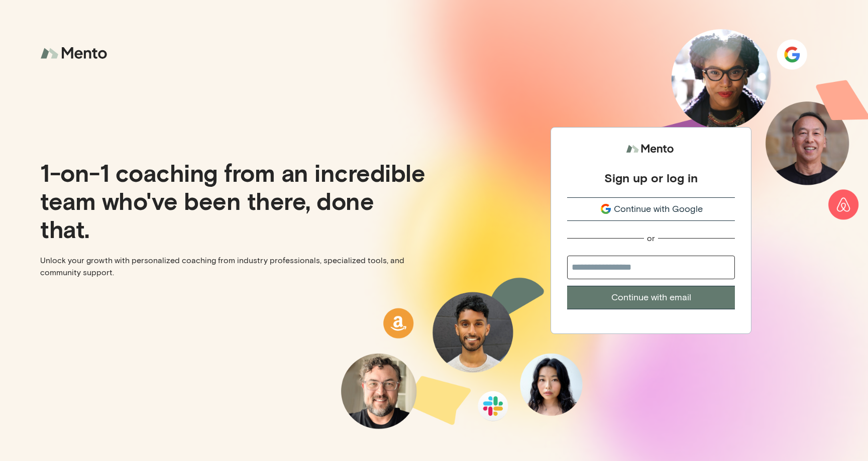  Describe the element at coordinates (75, 53) in the screenshot. I see `img: logo` at that location.